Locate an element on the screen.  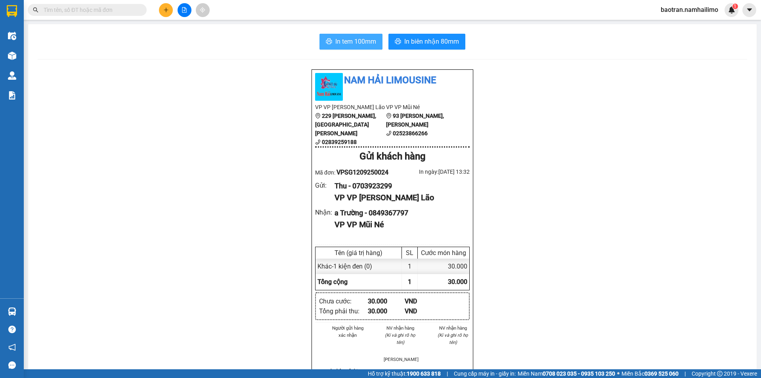
div: Nhận : is located at coordinates (324, 212).